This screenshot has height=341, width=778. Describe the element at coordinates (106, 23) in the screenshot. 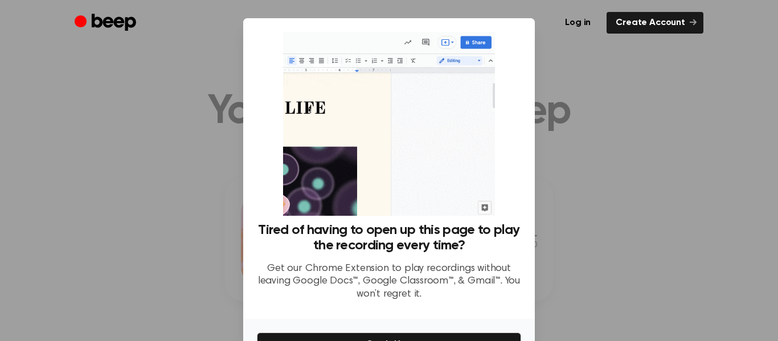

I see `a: Beep` at that location.